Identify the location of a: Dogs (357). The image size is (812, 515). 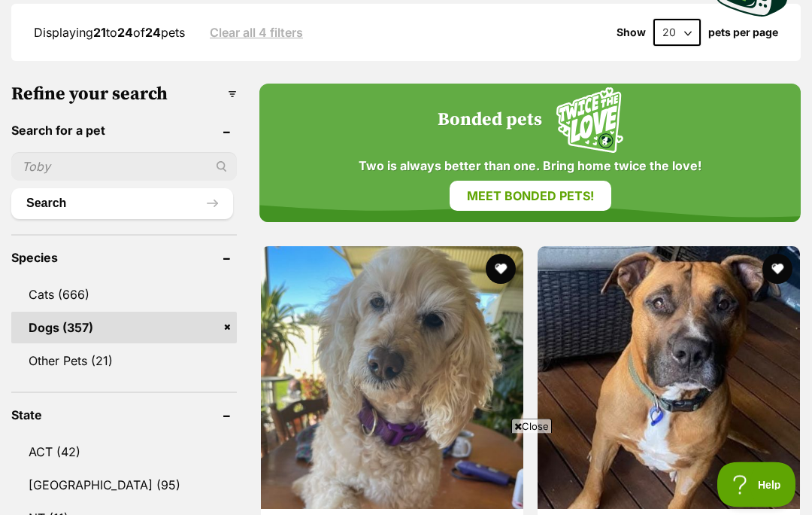
(124, 328).